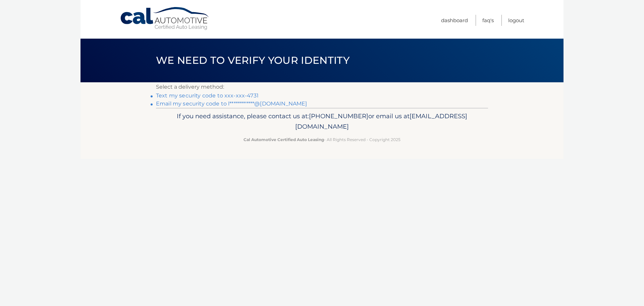  What do you see at coordinates (253, 60) in the screenshot?
I see `span: We need to verify your identity` at bounding box center [253, 60].